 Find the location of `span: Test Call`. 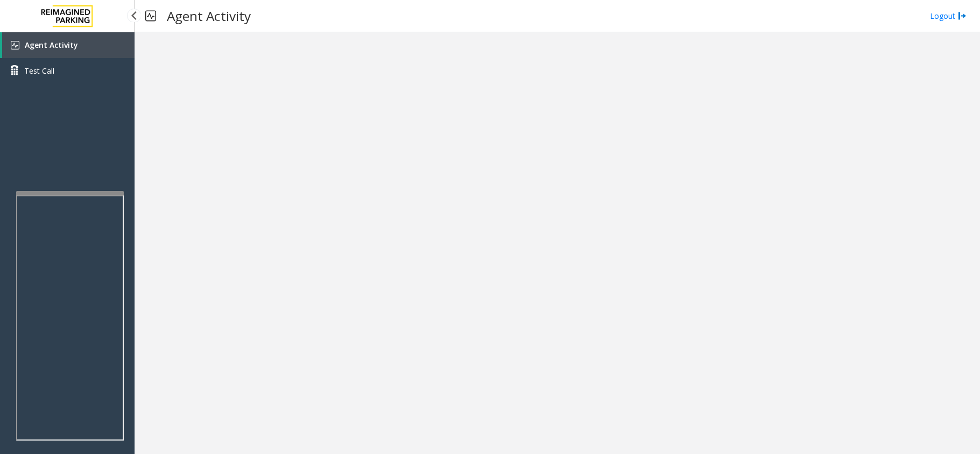

span: Test Call is located at coordinates (39, 70).